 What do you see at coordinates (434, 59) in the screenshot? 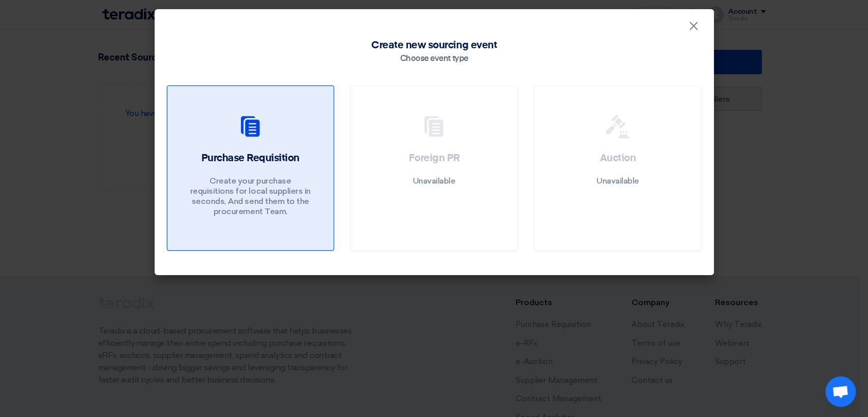
I see `div: Choose event type` at bounding box center [434, 59].